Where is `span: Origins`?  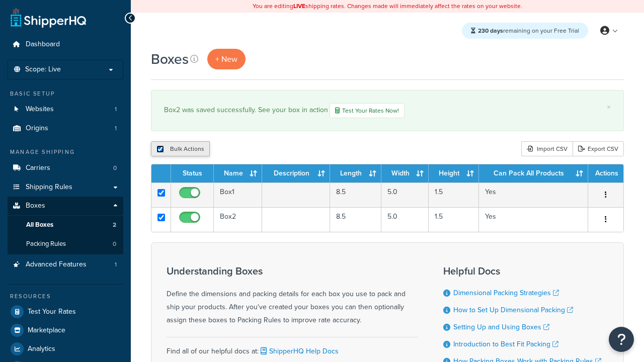 span: Origins is located at coordinates (37, 128).